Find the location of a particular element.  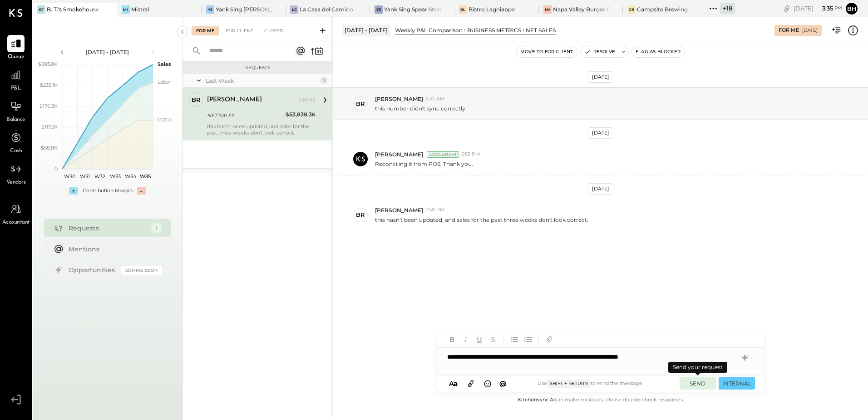

div: YS is located at coordinates (379, 10).